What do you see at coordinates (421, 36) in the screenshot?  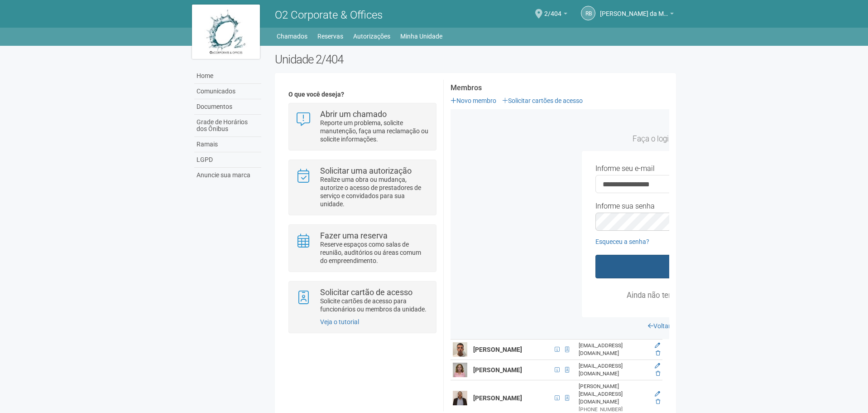 I see `a: Minha Unidade` at bounding box center [421, 36].